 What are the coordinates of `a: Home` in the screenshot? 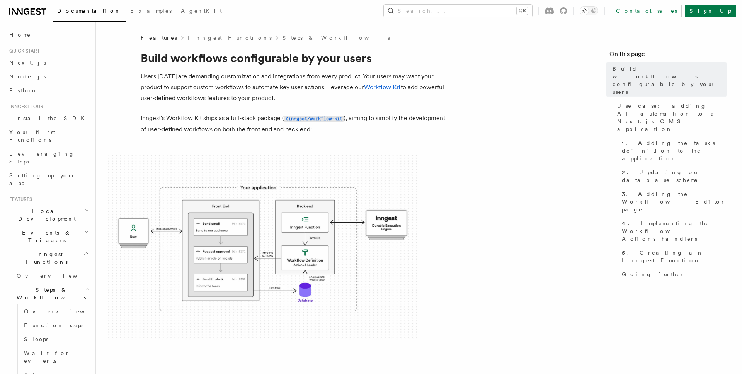 It's located at (48, 35).